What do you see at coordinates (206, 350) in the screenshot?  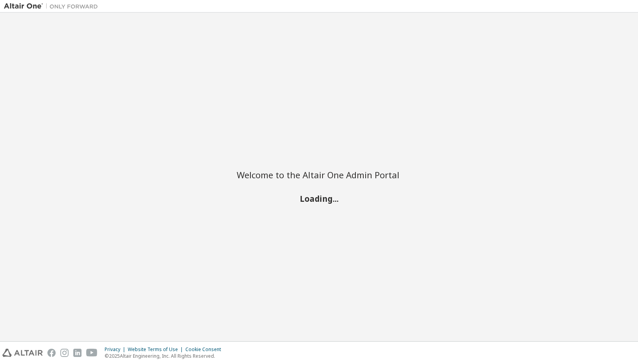 I see `div: Cookie Consent` at bounding box center [206, 350].